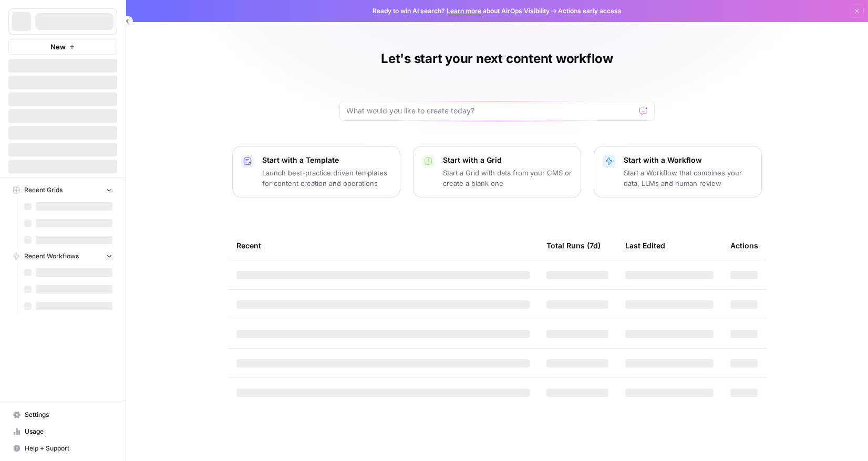  I want to click on p: Start with a Grid, so click(508, 160).